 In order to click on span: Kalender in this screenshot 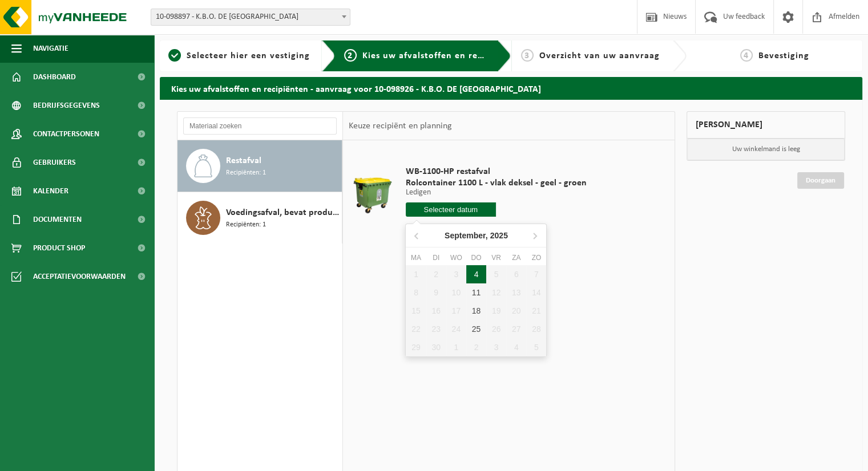, I will do `click(51, 191)`.